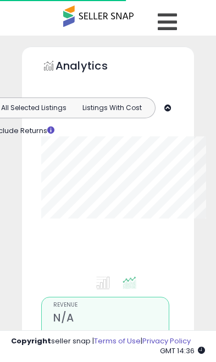 The height and width of the screenshot is (362, 216). I want to click on a: Privacy Policy, so click(166, 341).